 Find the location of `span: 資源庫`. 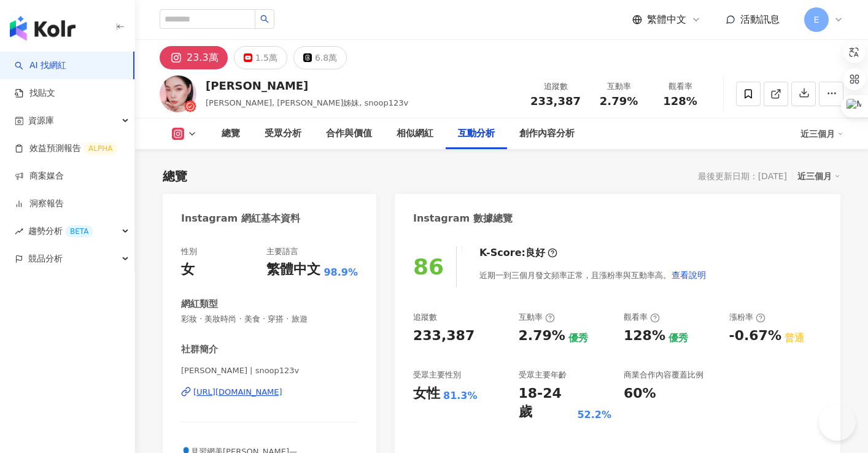

span: 資源庫 is located at coordinates (41, 120).